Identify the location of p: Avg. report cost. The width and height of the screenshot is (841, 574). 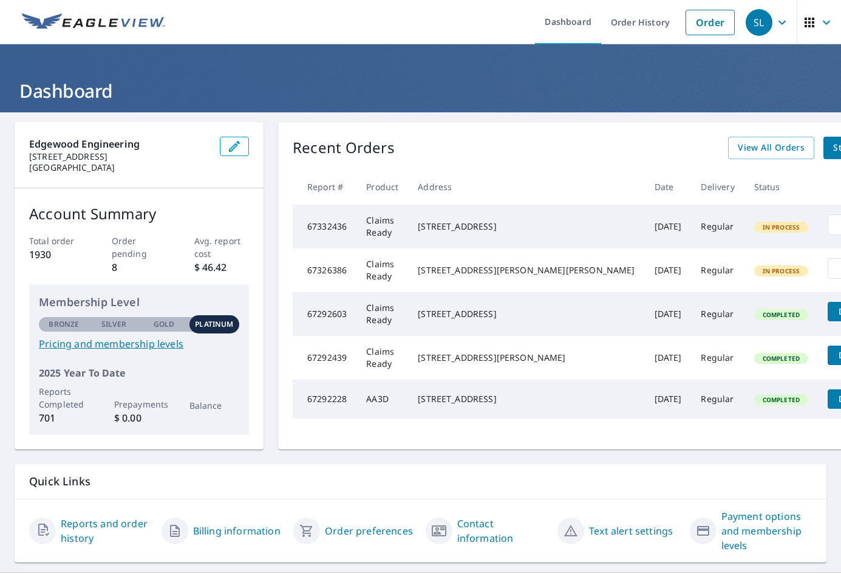
(222, 247).